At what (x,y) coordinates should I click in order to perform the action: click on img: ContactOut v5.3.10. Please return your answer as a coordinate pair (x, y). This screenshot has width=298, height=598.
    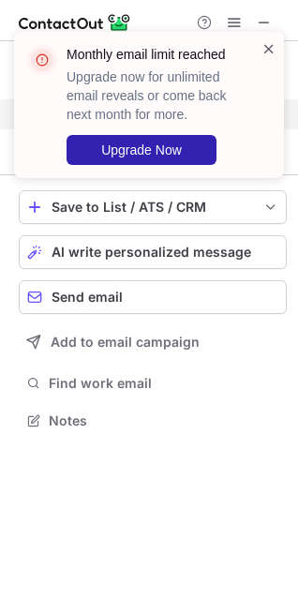
    Looking at the image, I should click on (75, 23).